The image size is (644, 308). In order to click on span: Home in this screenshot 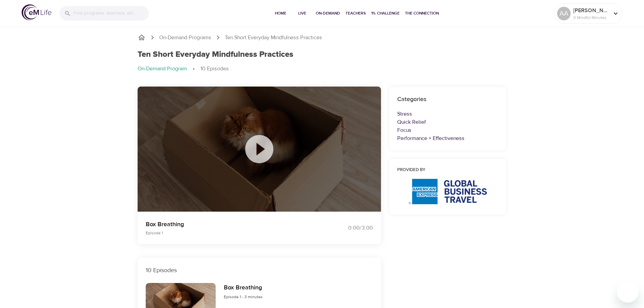, I will do `click(280, 13)`.